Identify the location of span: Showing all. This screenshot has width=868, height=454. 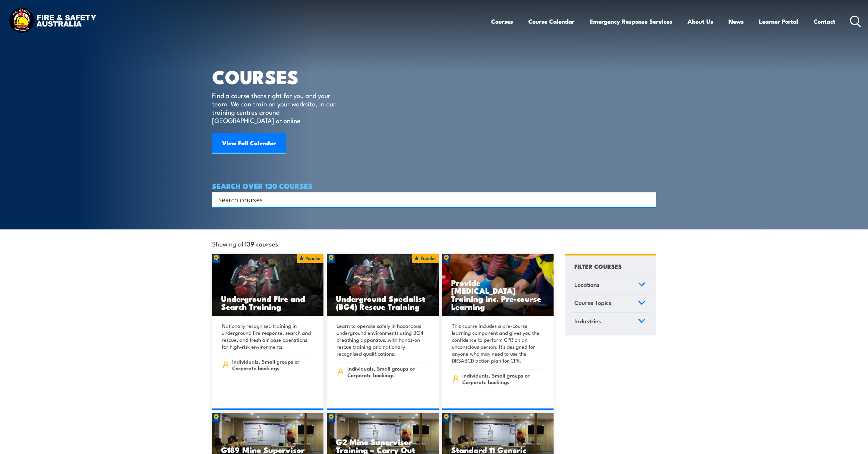
(245, 243).